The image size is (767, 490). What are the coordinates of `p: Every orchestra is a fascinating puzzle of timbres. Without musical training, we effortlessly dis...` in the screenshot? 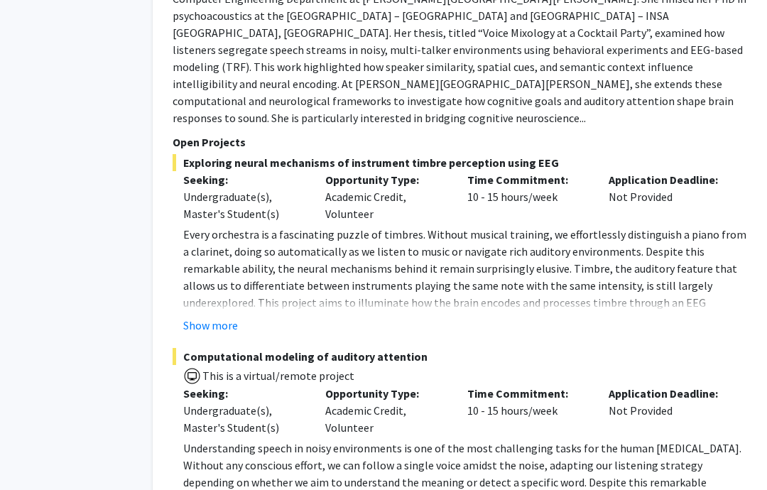 It's located at (467, 294).